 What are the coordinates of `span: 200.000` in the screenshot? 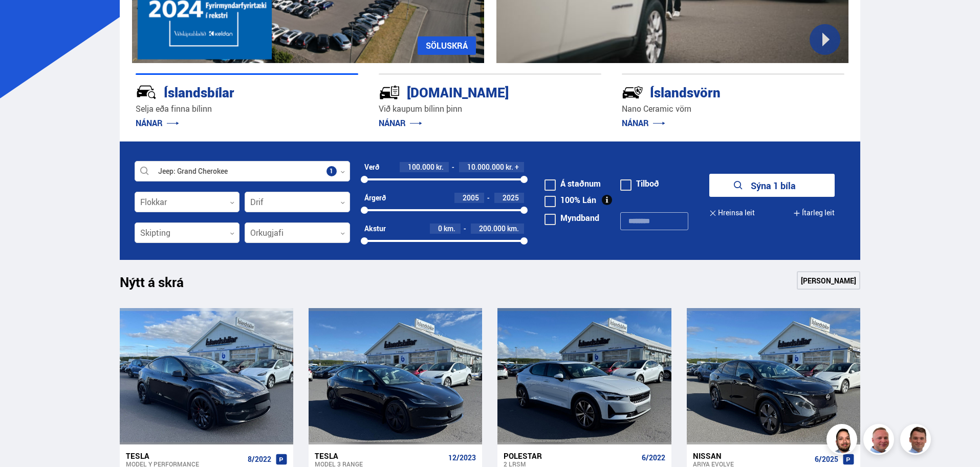 It's located at (492, 228).